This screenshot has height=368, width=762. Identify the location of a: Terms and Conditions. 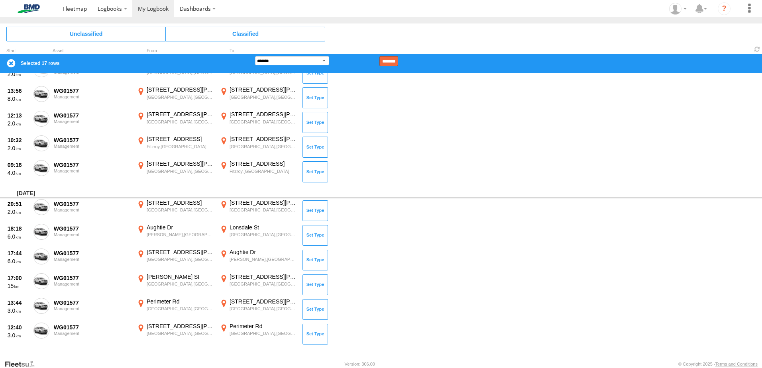
(737, 364).